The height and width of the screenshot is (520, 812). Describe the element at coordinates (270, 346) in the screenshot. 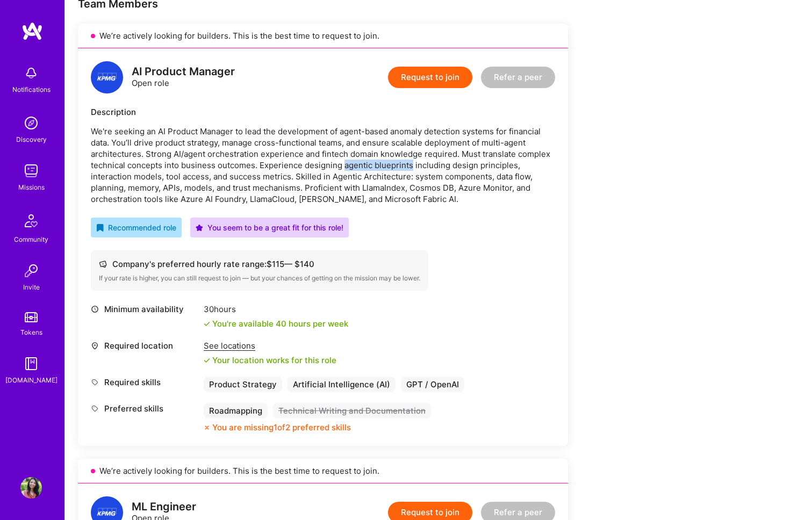

I see `div: See locations` at that location.